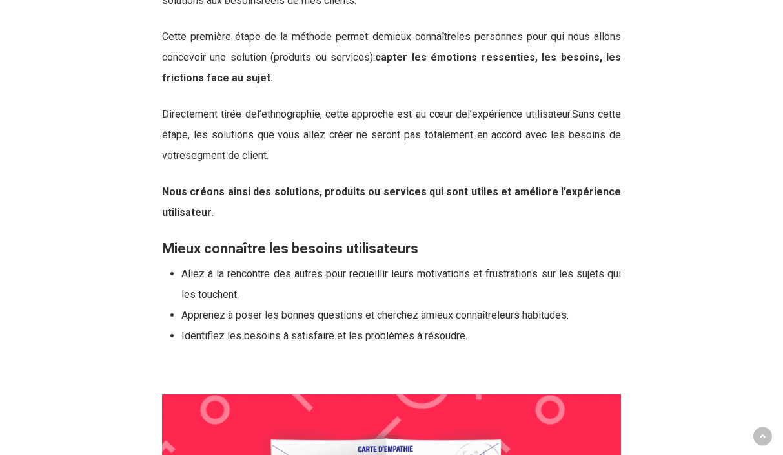 The height and width of the screenshot is (455, 783). Describe the element at coordinates (401, 284) in the screenshot. I see `span: Allez à la rencontre des autres pour recueillir leurs motivations et frustrations sur les sujets ...` at that location.